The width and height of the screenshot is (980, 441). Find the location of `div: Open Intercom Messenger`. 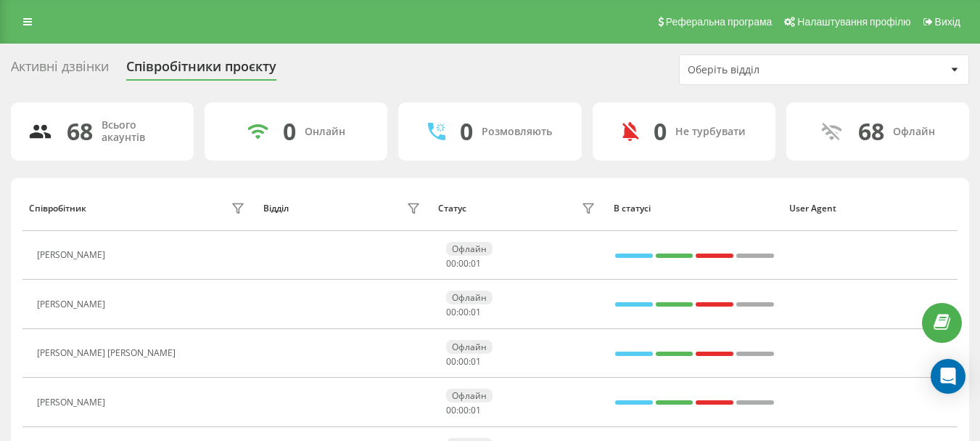

div: Open Intercom Messenger is located at coordinates (948, 376).